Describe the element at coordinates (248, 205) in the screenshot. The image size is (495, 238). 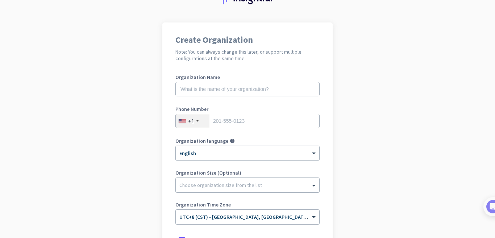
I see `label: Organization Time Zone` at that location.